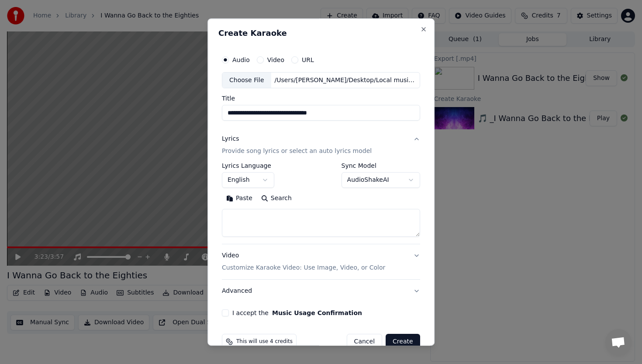 The image size is (642, 364). I want to click on p: Customize Karaoke Video: Use Image, Video, or Color, so click(303, 268).